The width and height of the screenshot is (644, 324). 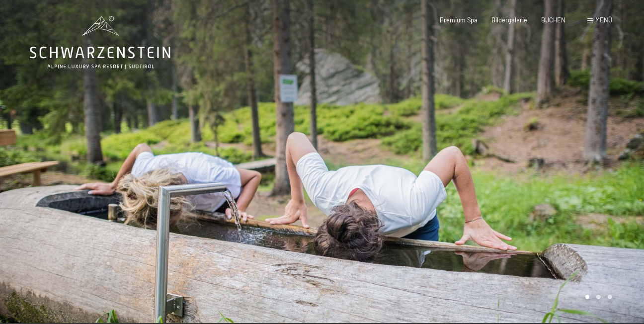 I want to click on div: Carousel Page 2, so click(x=598, y=296).